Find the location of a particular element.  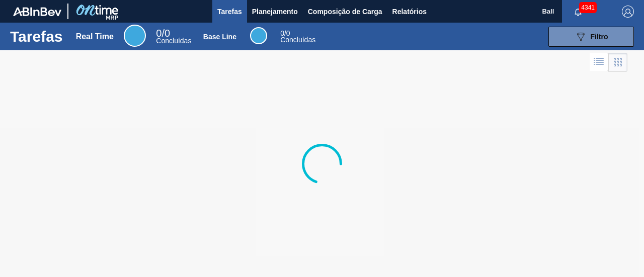

span: Composição de Carga is located at coordinates (345, 12).